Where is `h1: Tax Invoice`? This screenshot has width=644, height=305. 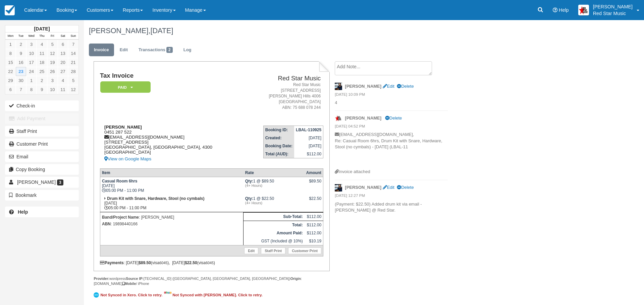 h1: Tax Invoice is located at coordinates (173, 76).